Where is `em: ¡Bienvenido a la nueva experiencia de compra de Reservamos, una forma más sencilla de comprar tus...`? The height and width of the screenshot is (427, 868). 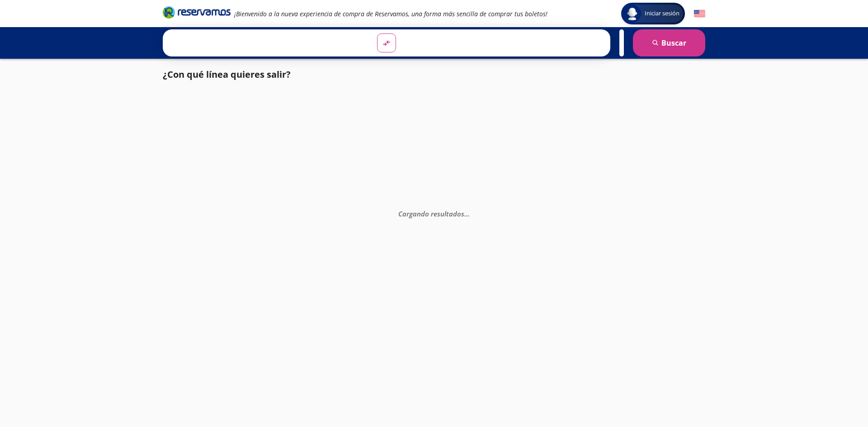 em: ¡Bienvenido a la nueva experiencia de compra de Reservamos, una forma más sencilla de comprar tus... is located at coordinates (391, 14).